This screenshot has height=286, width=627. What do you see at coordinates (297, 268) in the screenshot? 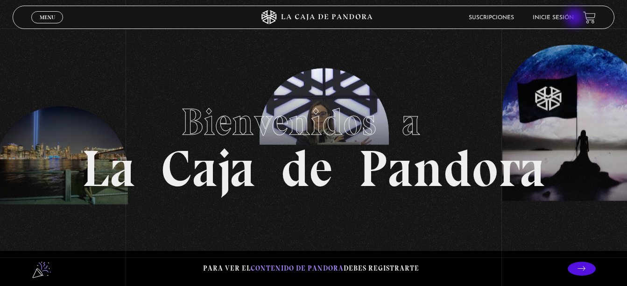
I see `span: contenido de Pandora` at bounding box center [297, 268].